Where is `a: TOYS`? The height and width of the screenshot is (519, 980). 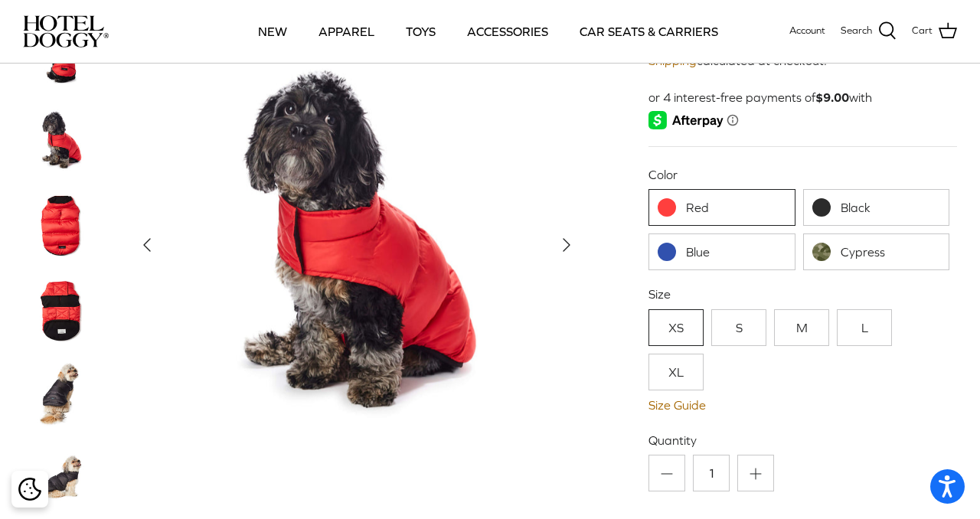
a: TOYS is located at coordinates (420, 31).